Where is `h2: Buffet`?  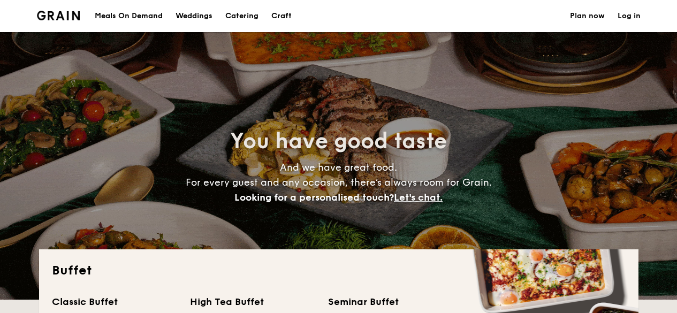
h2: Buffet is located at coordinates (339, 271).